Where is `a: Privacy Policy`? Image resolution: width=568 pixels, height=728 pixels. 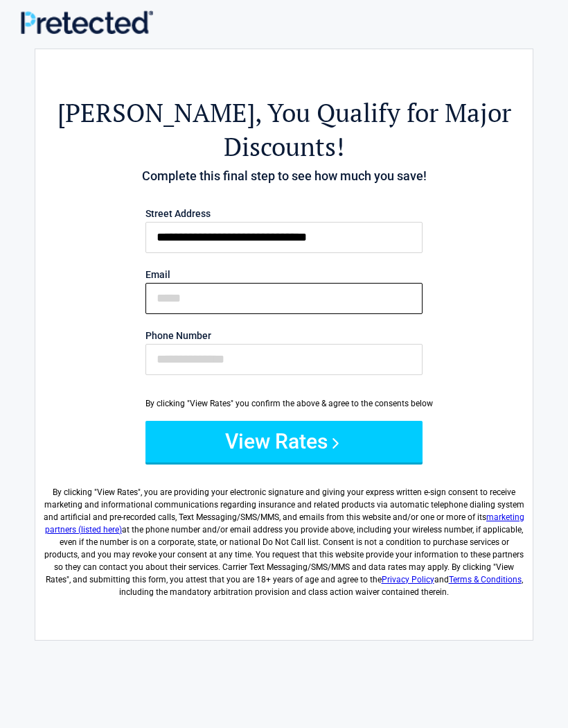
a: Privacy Policy is located at coordinates (408, 580).